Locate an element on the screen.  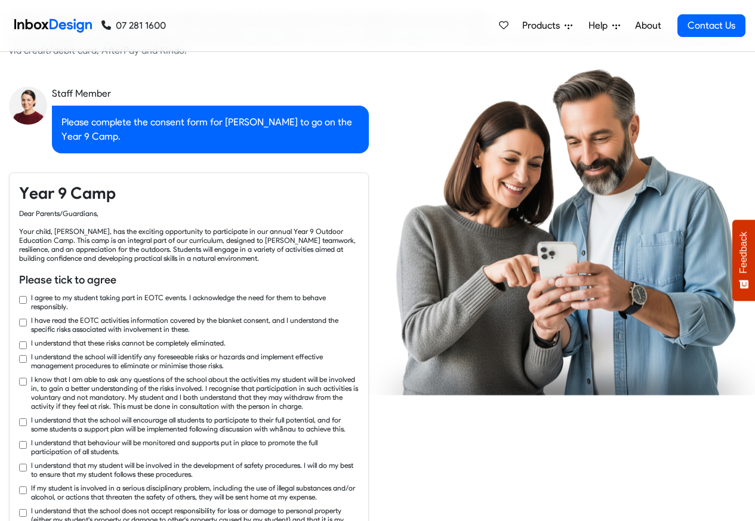
label: I understand the school will identify any foreseeable risks or hazards and implement effective ma... is located at coordinates (195, 361).